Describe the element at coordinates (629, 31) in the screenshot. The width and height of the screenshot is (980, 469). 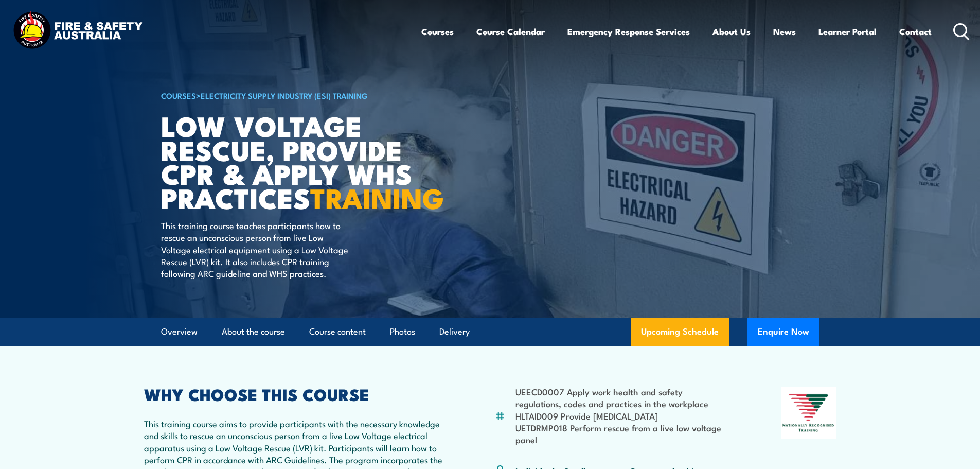
I see `a: Emergency Response Services` at that location.